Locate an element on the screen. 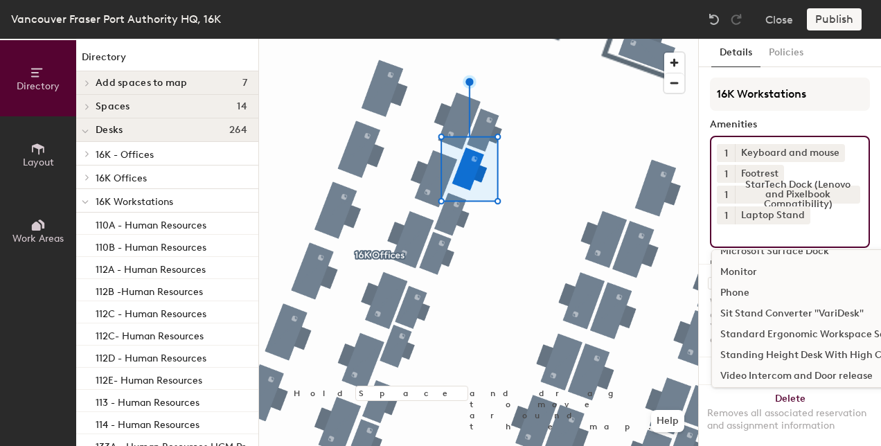 The height and width of the screenshot is (446, 881). p: 112A - Human Resources is located at coordinates (150, 267).